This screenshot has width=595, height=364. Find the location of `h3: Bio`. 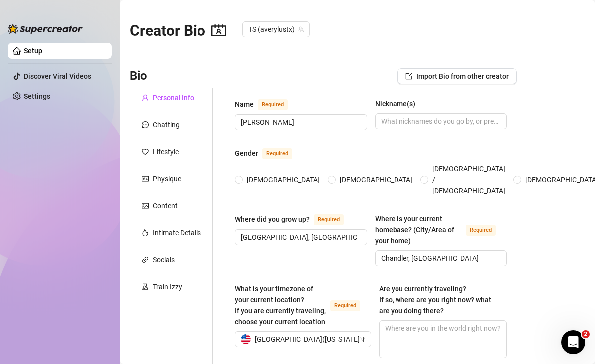

h3: Bio is located at coordinates (138, 77).